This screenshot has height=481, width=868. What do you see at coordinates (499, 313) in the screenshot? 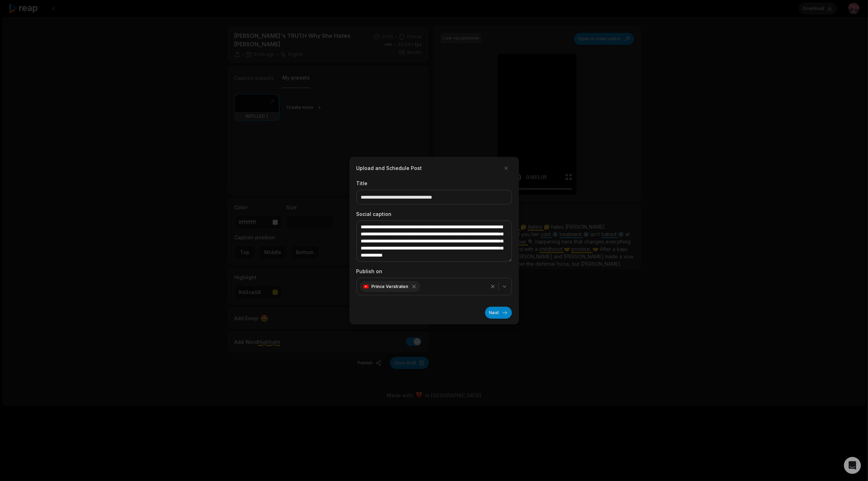
I see `button: Next` at bounding box center [499, 313].